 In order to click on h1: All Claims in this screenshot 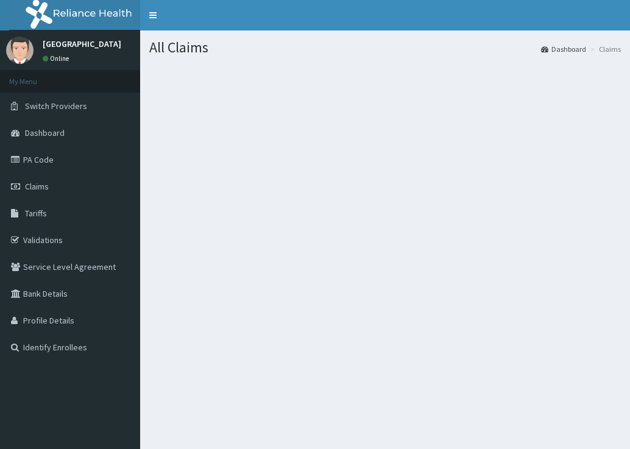, I will do `click(385, 48)`.